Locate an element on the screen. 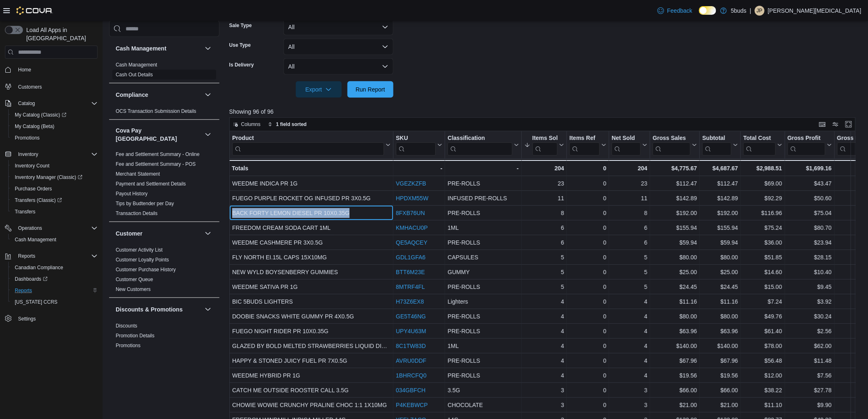  div: 8 is located at coordinates (630, 213).